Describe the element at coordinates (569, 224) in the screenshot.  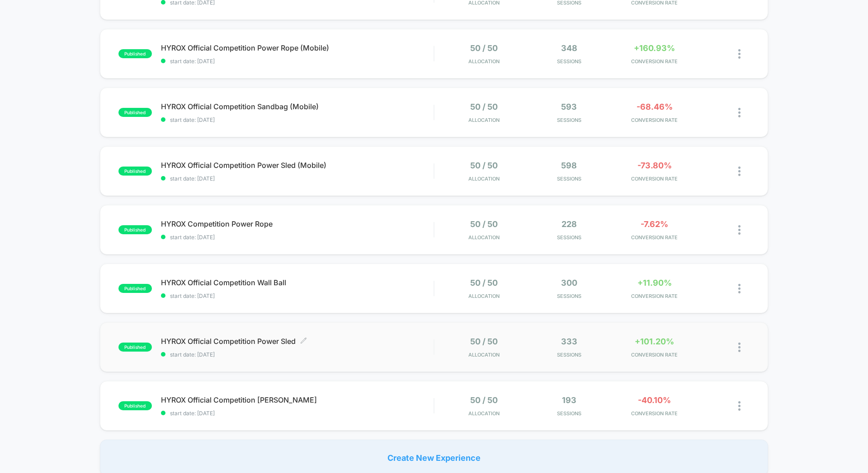
I see `span: 228` at that location.